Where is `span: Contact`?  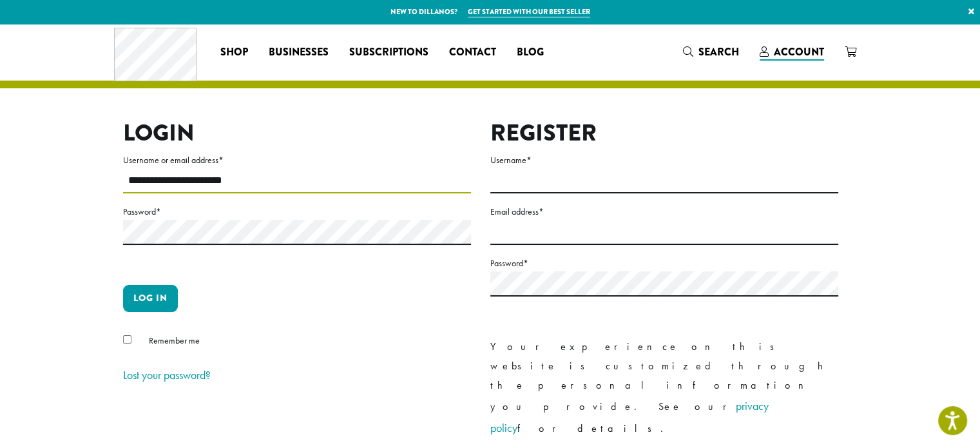
span: Contact is located at coordinates (472, 52).